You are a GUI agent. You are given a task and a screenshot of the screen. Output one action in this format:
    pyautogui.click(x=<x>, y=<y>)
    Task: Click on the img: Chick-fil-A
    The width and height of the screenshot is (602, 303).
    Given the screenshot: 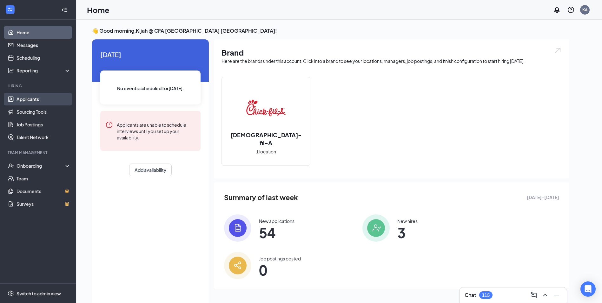 What is the action you would take?
    pyautogui.click(x=266, y=108)
    